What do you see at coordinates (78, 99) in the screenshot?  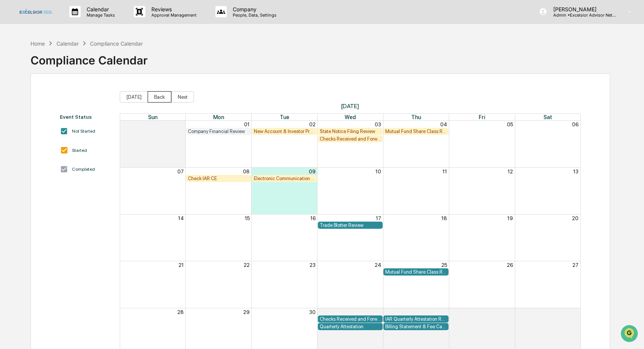 I see `span: Attestations` at bounding box center [78, 99].